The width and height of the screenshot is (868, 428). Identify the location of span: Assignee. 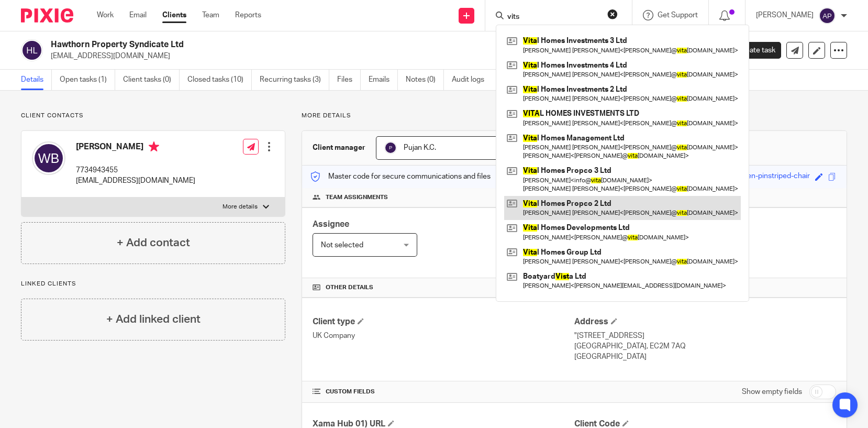
(331, 224).